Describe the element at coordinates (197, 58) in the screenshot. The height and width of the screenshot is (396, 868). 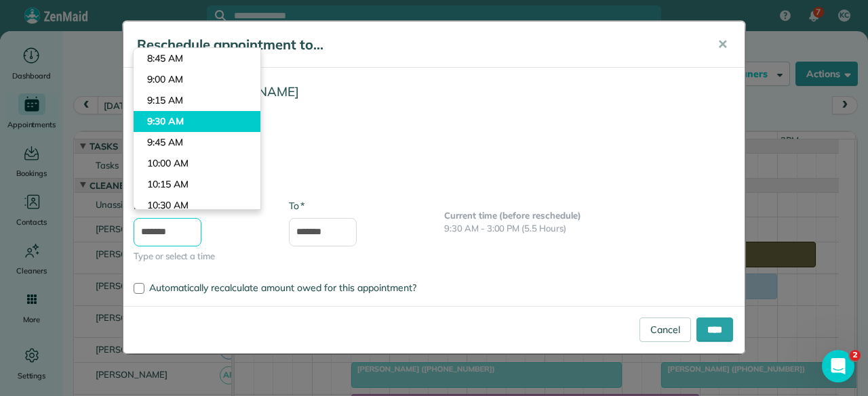
I see `li: 8:45 AM` at that location.